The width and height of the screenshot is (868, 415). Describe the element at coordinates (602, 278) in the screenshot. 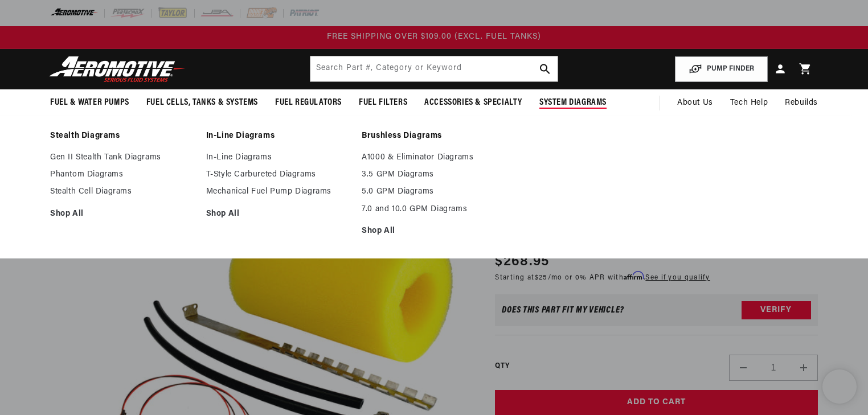

I see `p: Starting at /mo or 0% APR with .` at that location.